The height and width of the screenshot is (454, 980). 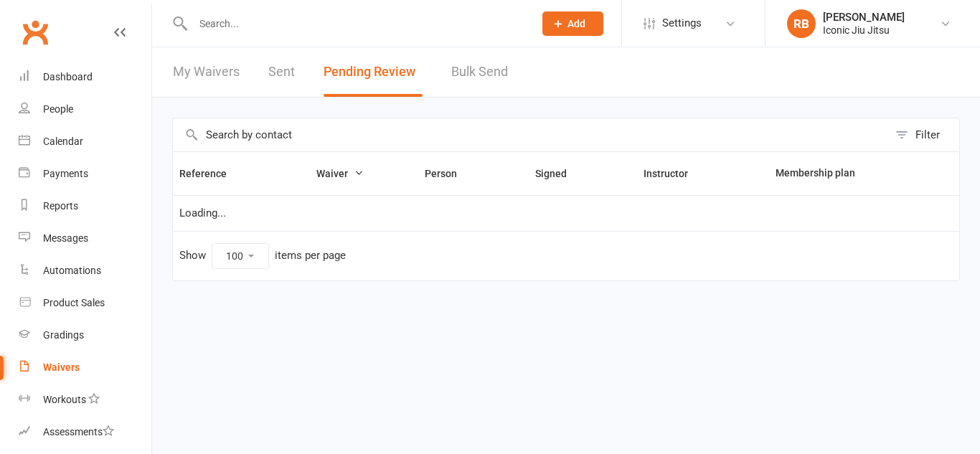 I want to click on div: Product Sales, so click(x=74, y=303).